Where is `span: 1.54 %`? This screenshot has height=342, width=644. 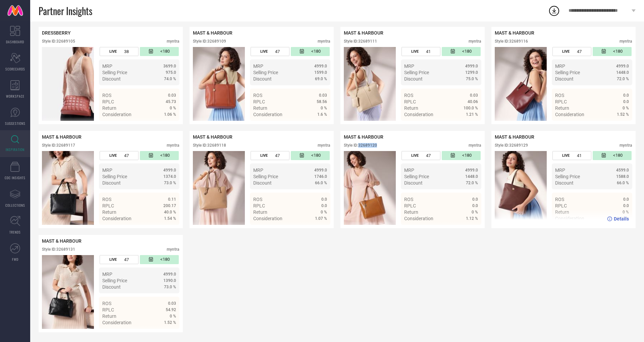 span: 1.54 % is located at coordinates (170, 218).